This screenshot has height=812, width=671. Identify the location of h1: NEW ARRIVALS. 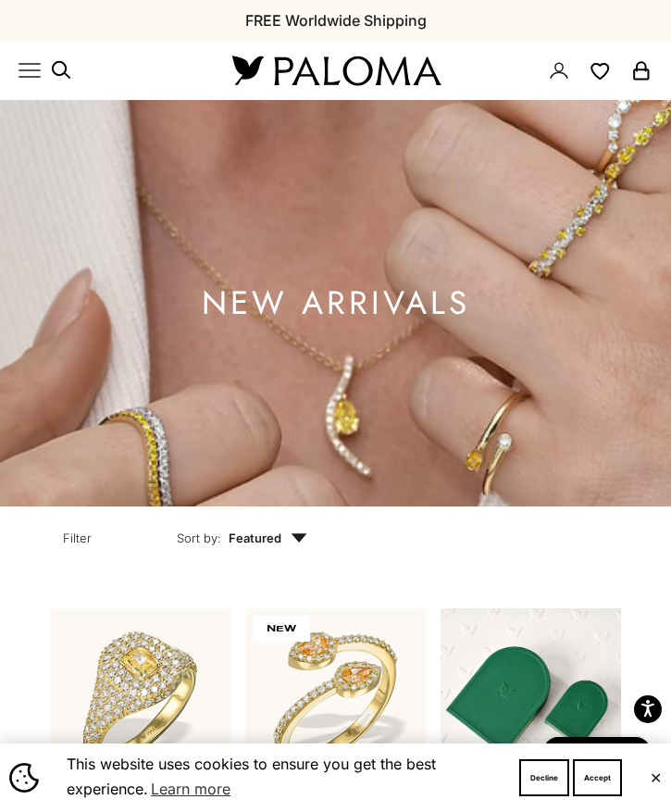
(336, 302).